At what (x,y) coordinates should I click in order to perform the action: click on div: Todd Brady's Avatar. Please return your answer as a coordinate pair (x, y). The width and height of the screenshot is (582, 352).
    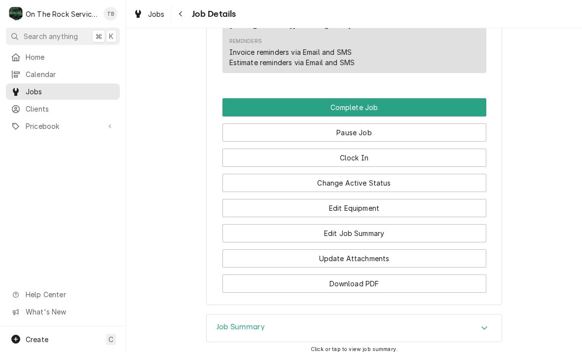
    Looking at the image, I should click on (110, 14).